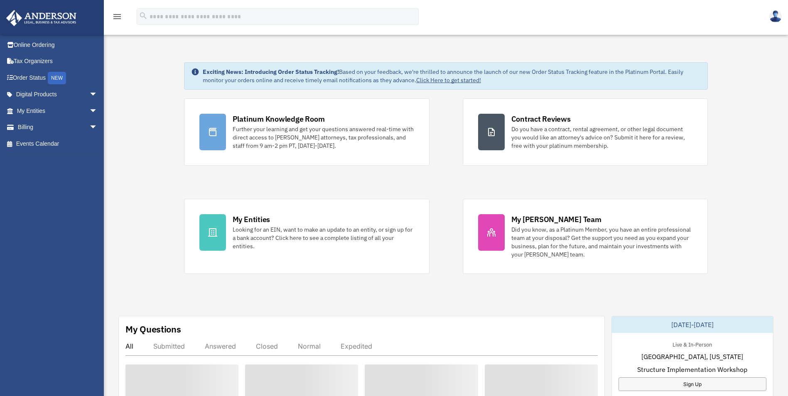 Image resolution: width=788 pixels, height=396 pixels. I want to click on div: Live & In-Person, so click(692, 344).